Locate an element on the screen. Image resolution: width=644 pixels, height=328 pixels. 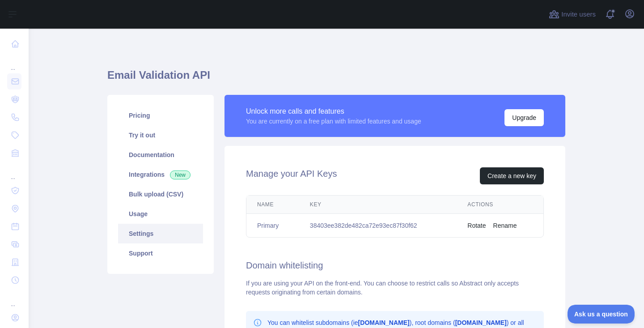
a: Usage is located at coordinates (160, 214).